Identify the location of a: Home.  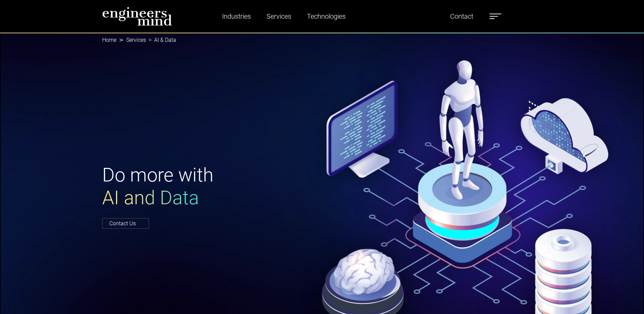
(109, 40).